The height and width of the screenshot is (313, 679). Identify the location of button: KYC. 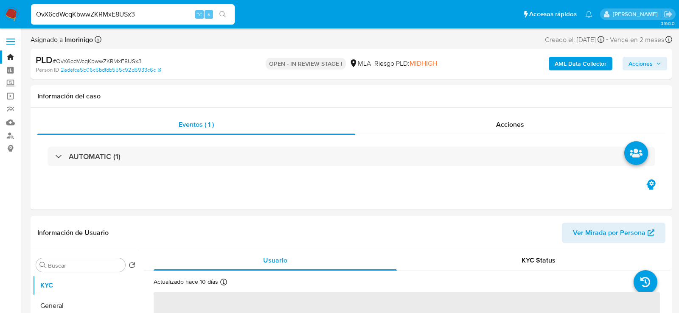
(86, 286).